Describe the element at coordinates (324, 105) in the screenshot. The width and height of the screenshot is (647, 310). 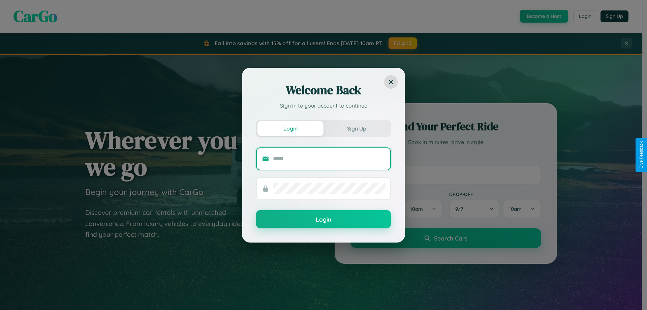
I see `p: Sign in to your account to continue` at that location.